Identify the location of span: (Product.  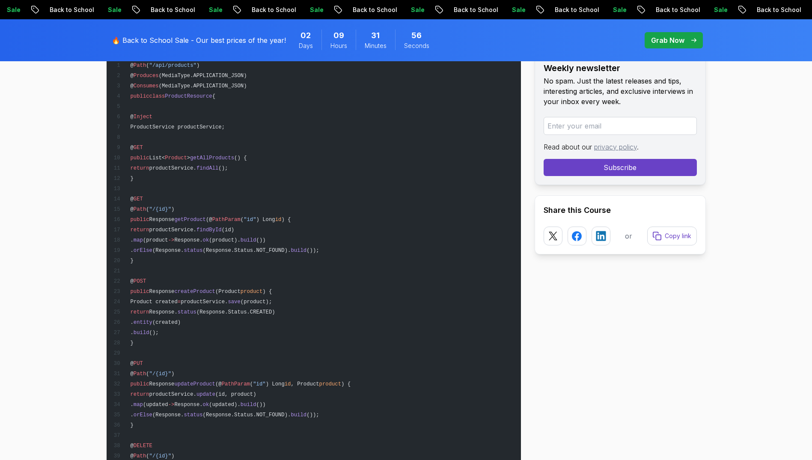
(228, 291).